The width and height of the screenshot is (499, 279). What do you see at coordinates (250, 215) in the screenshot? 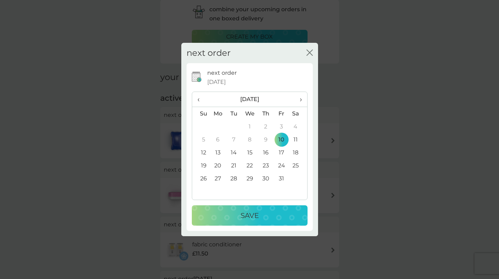
I see `p: Save` at bounding box center [250, 215].